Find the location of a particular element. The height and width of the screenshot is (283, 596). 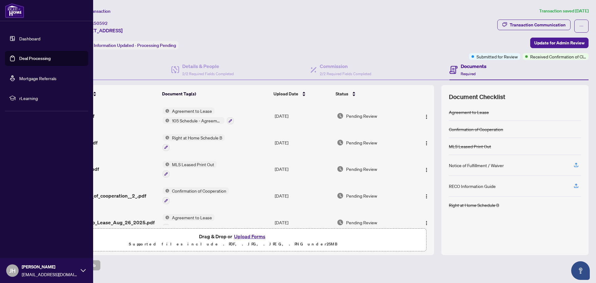

a: Mortgage Referrals is located at coordinates (38, 78).